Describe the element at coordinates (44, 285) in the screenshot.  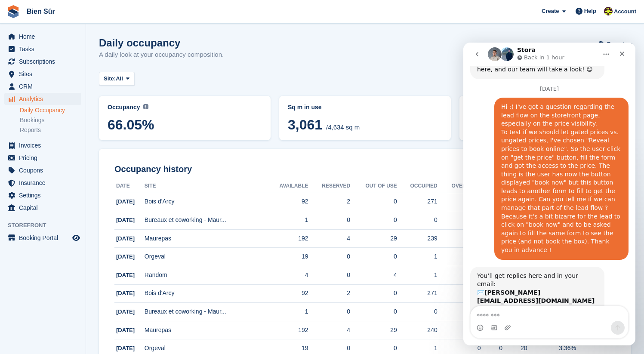
I see `button: Upload attachment` at that location.